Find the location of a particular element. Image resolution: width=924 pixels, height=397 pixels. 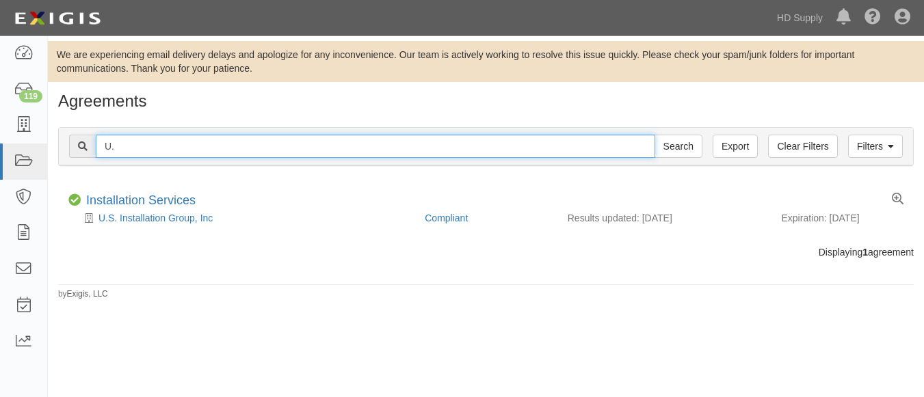

a: Export is located at coordinates (735, 146).